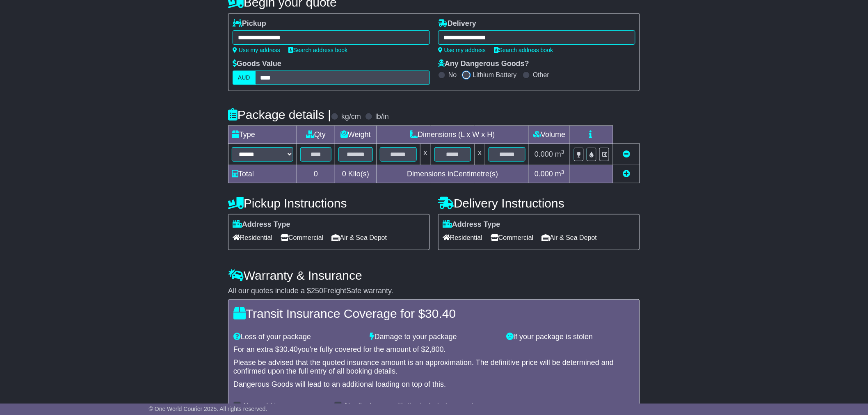 The image size is (868, 415). What do you see at coordinates (541, 74) in the screenshot?
I see `label: Other` at bounding box center [541, 74].